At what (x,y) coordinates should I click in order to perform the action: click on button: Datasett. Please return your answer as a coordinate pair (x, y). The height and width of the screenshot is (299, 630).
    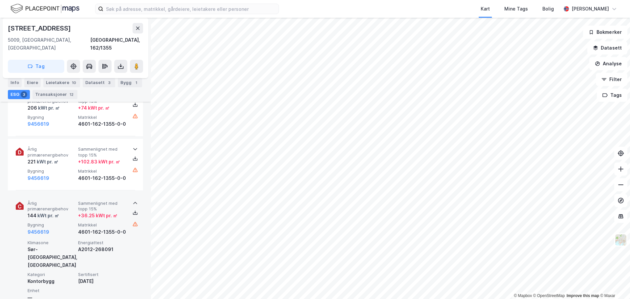
    Looking at the image, I should click on (608, 48).